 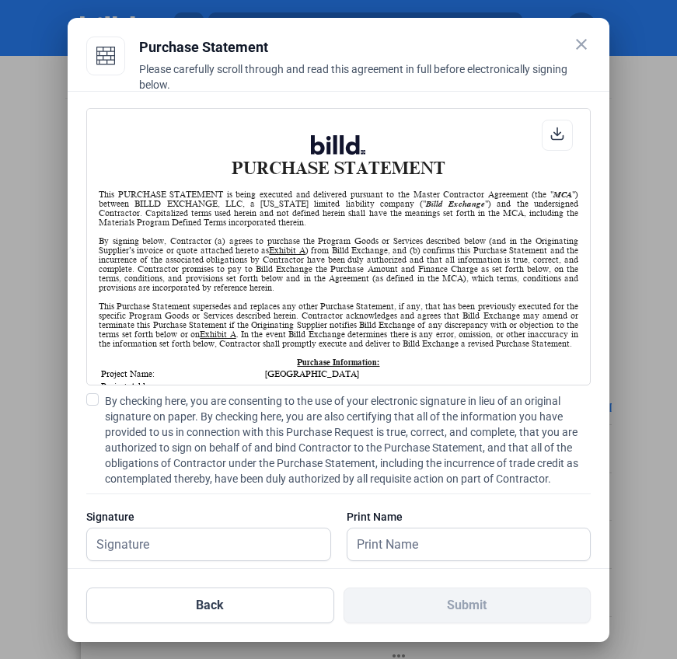 What do you see at coordinates (455, 204) in the screenshot?
I see `i: Billd Exchange` at bounding box center [455, 204].